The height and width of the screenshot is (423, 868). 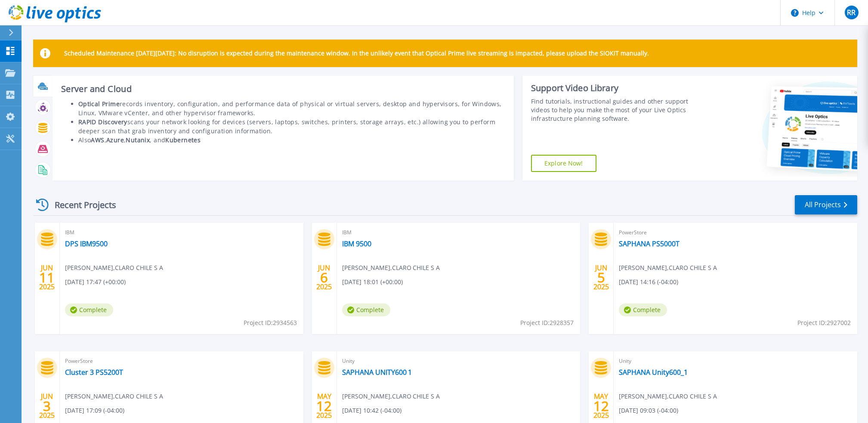 I want to click on b: RAPID Discovery, so click(x=103, y=122).